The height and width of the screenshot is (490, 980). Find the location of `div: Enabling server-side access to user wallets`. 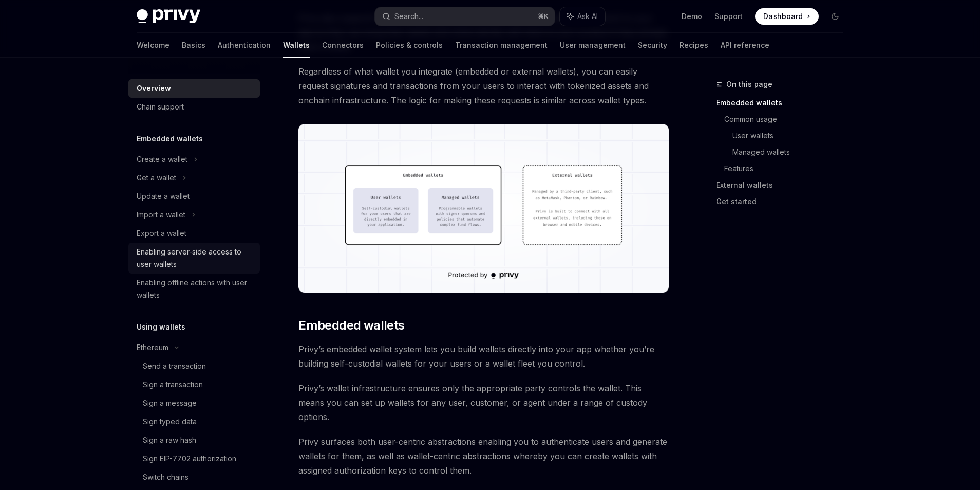

div: Enabling server-side access to user wallets is located at coordinates (196, 257).